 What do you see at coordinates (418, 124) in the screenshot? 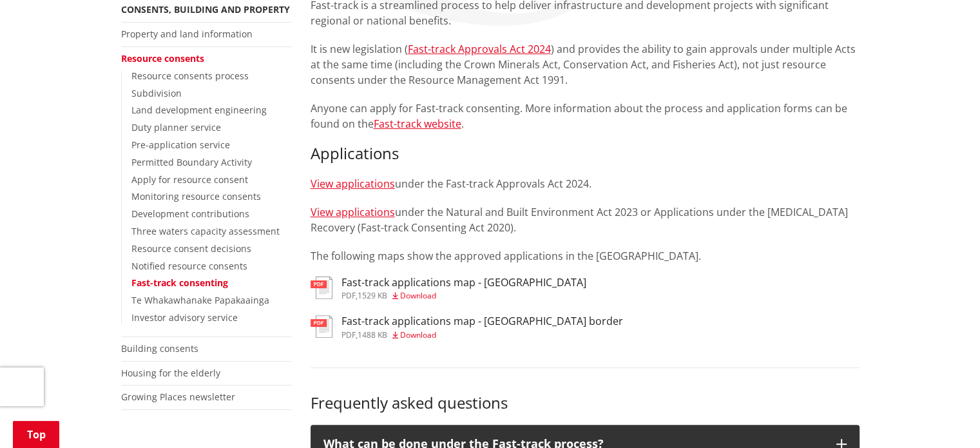
I see `a: Fast-track website` at bounding box center [418, 124].